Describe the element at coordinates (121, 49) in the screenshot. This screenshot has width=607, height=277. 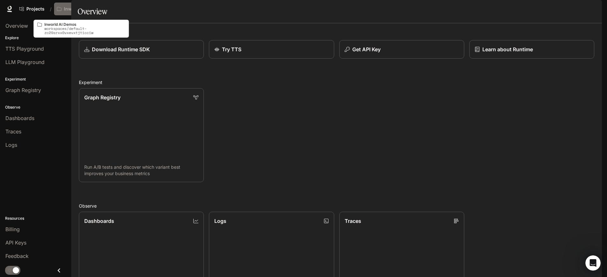
I see `p: Download Runtime SDK` at that location.